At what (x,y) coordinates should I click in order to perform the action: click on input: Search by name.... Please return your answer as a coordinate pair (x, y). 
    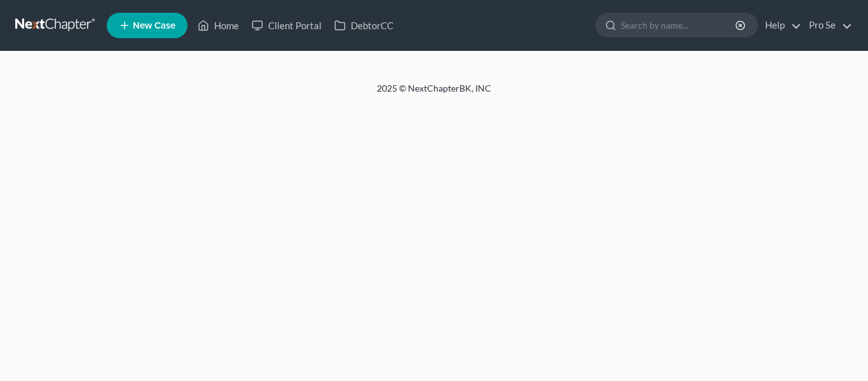
    Looking at the image, I should click on (679, 25).